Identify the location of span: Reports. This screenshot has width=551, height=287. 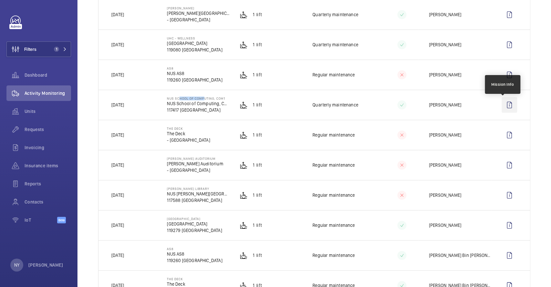
(48, 183).